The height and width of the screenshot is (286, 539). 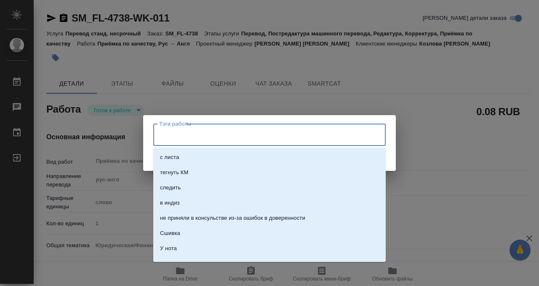 I want to click on p: не приняли в консульстве из-за ошибок в доверенности, so click(x=233, y=218).